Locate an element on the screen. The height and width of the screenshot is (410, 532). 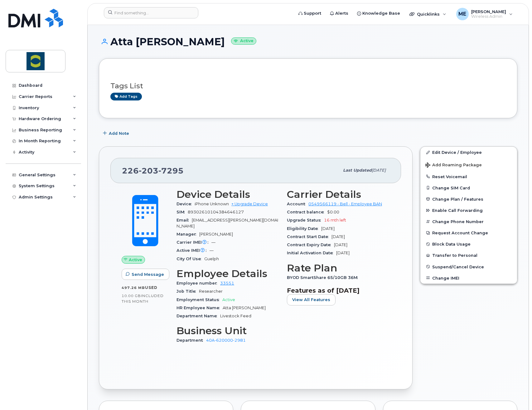
button: Add Note is located at coordinates (117, 133).